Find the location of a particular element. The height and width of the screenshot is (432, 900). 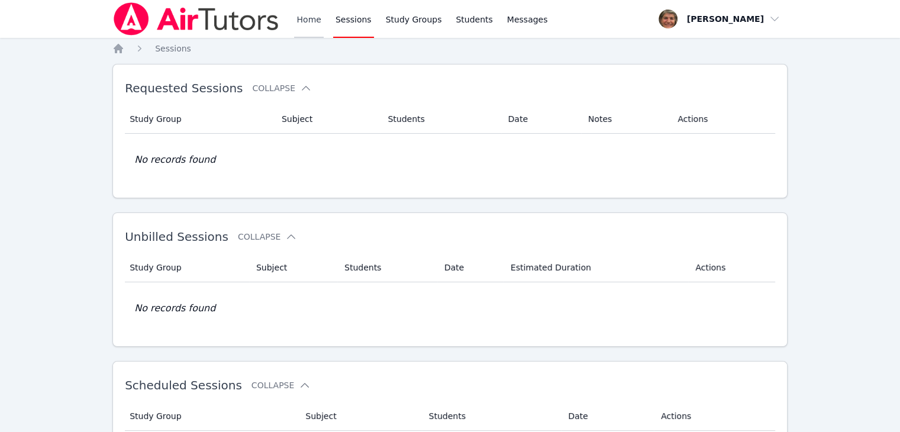

th: Notes is located at coordinates (626, 119).